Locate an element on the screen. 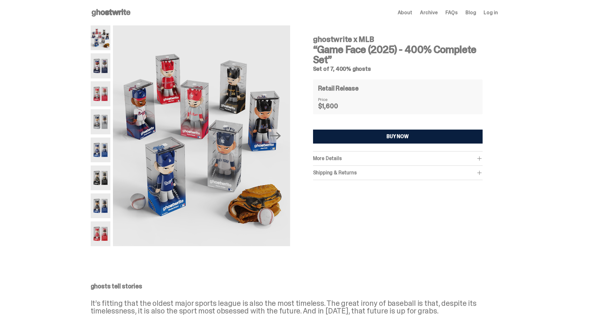  span: More Details is located at coordinates (327, 158).